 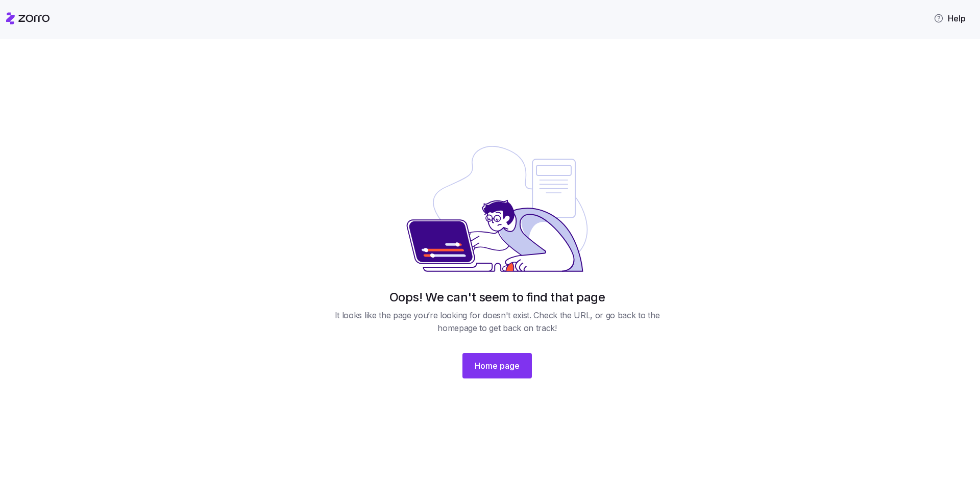 What do you see at coordinates (497, 297) in the screenshot?
I see `h1: Oops! We can't seem to find that page` at bounding box center [497, 297].